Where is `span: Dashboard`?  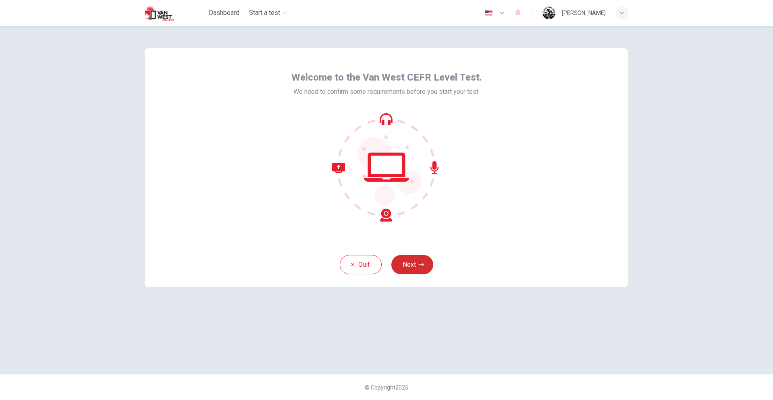 span: Dashboard is located at coordinates (224, 13).